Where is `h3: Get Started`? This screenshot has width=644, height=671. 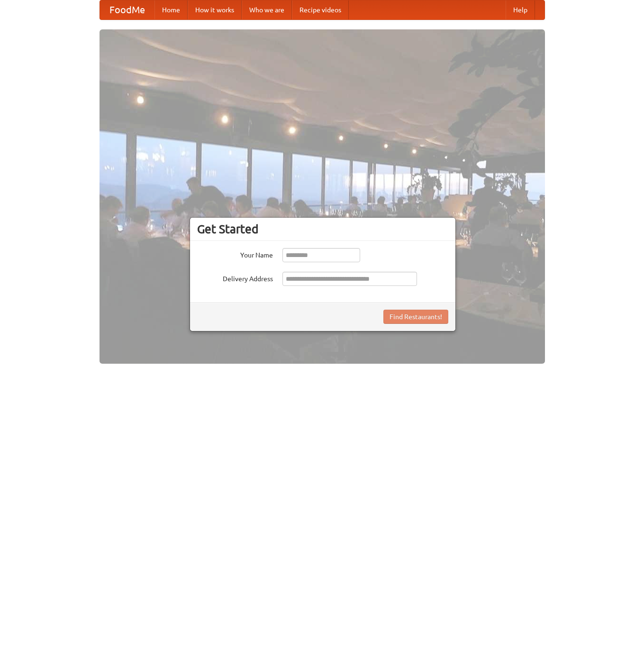
h3: Get Started is located at coordinates (323, 229).